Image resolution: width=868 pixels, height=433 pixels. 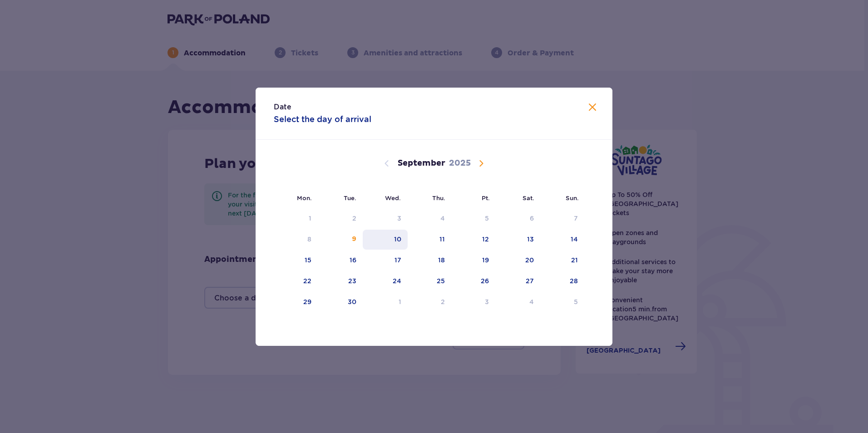 What do you see at coordinates (430, 240) in the screenshot?
I see `td: Choose Thursday, 11 September 2025 as your check-in date. It's available.` at bounding box center [430, 240].